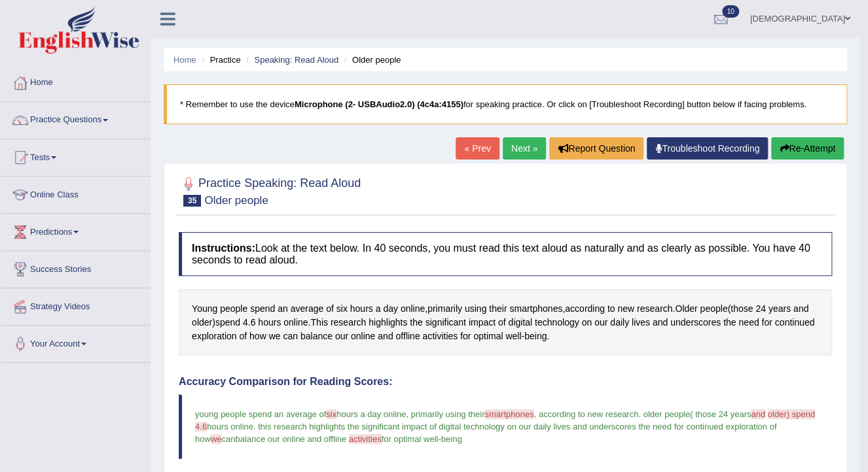  Describe the element at coordinates (506, 383) in the screenshot. I see `h4: Accuracy Comparison for Reading Scores:` at that location.